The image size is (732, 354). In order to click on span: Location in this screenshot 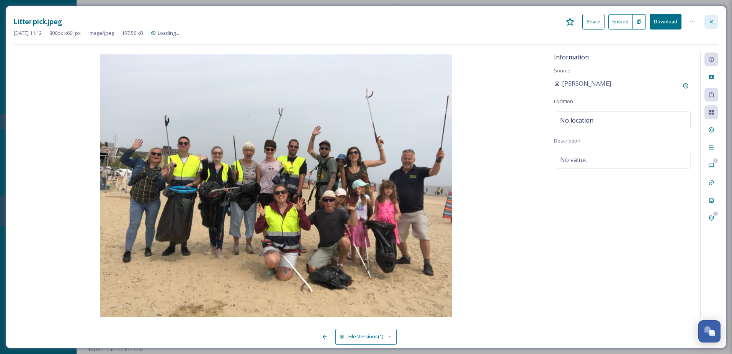, I will do `click(563, 101)`.